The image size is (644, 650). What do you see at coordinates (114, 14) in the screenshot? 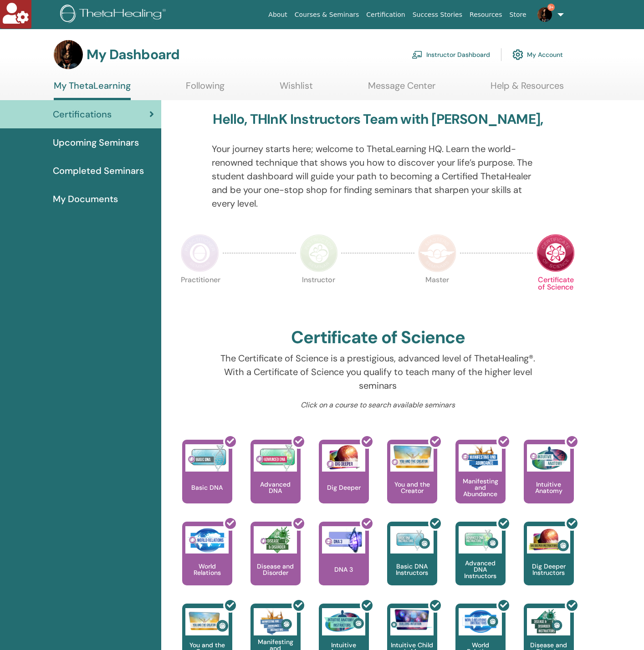
I see `img: logo.png` at bounding box center [114, 14].